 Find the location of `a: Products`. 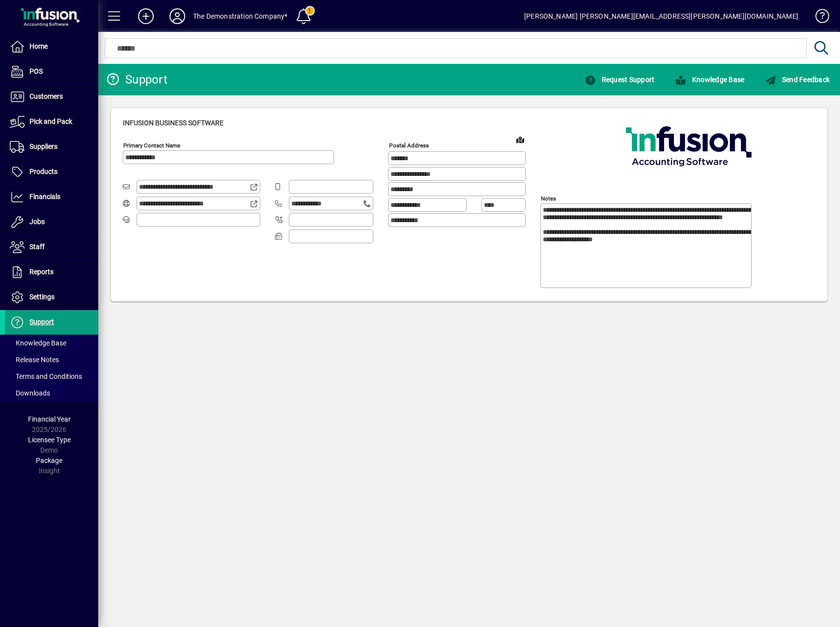

a: Products is located at coordinates (52, 172).